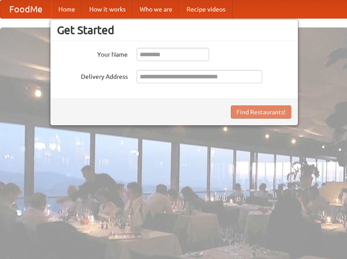  What do you see at coordinates (26, 9) in the screenshot?
I see `a: FoodMe` at bounding box center [26, 9].